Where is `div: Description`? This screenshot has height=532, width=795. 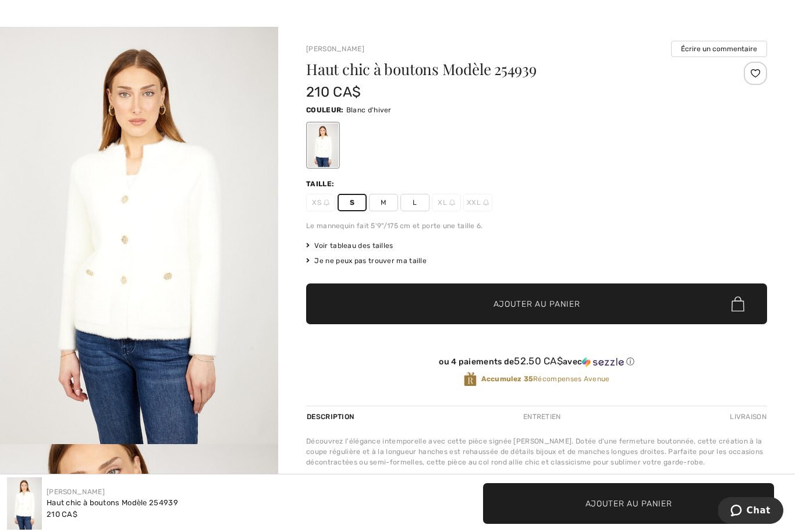 div: Description is located at coordinates (331, 416).